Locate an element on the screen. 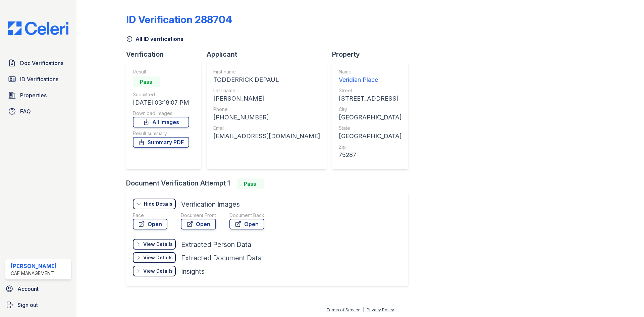 Image resolution: width=644 pixels, height=317 pixels. div: State is located at coordinates (370, 128).